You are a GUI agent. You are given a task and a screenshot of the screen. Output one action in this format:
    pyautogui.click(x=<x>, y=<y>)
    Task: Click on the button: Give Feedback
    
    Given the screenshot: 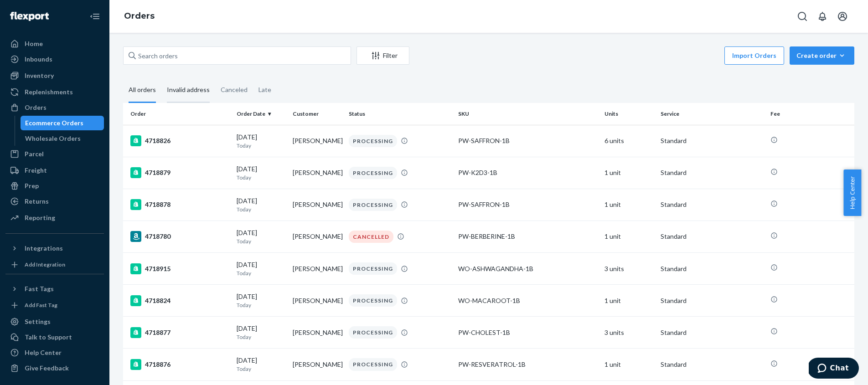 What is the action you would take?
    pyautogui.click(x=55, y=368)
    